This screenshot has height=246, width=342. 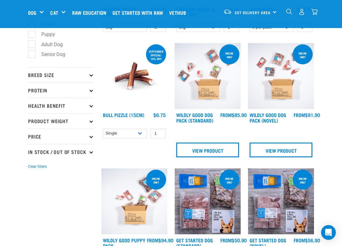 I want to click on div: $94.90, so click(x=160, y=240).